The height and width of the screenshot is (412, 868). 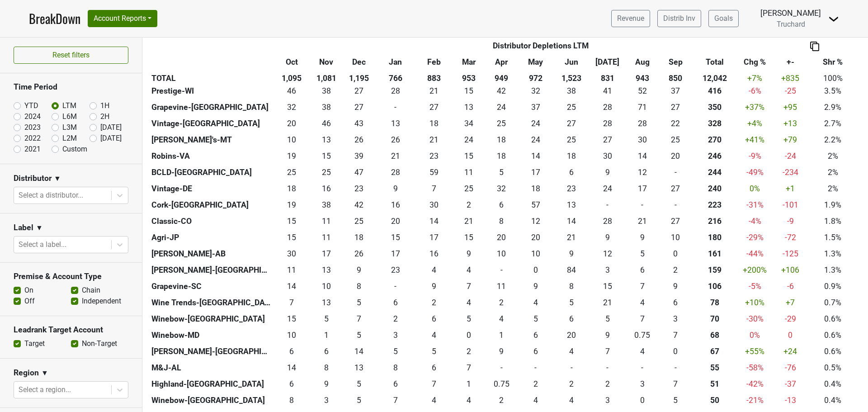 I want to click on td: 39.249, so click(x=359, y=156).